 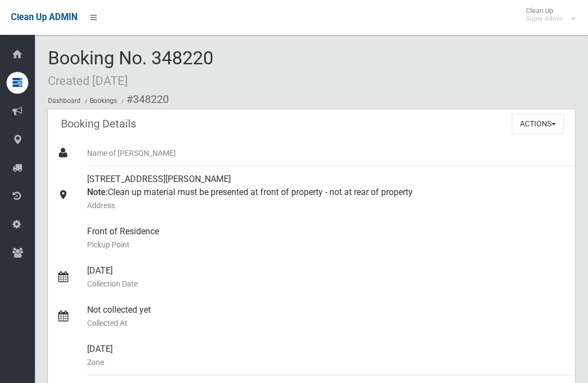 What do you see at coordinates (538, 124) in the screenshot?
I see `button: Actions` at bounding box center [538, 124].